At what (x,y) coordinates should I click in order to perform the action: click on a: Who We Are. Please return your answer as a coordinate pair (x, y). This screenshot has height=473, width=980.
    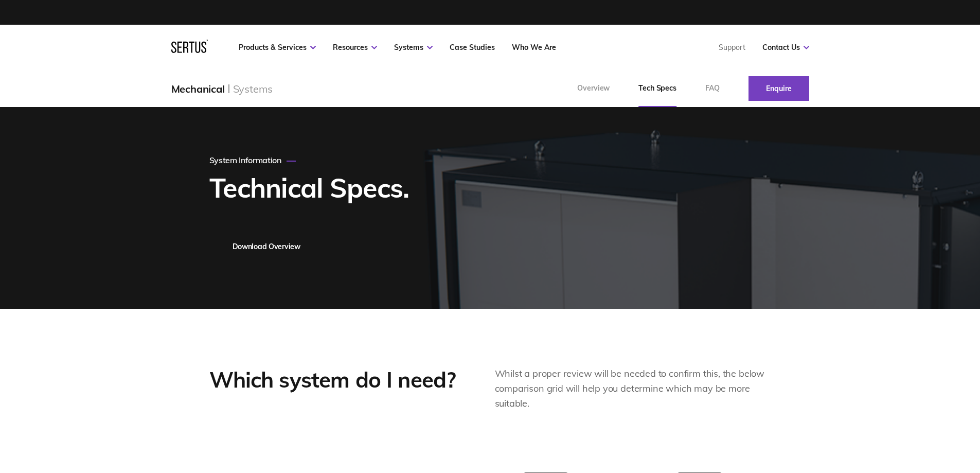
    Looking at the image, I should click on (534, 47).